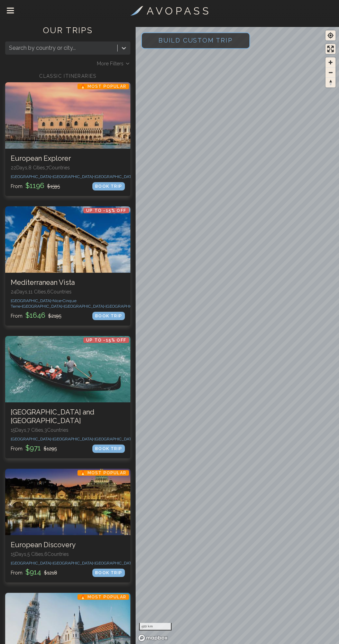 The height and width of the screenshot is (644, 339). What do you see at coordinates (330, 62) in the screenshot?
I see `button: Zoom in` at bounding box center [330, 62].